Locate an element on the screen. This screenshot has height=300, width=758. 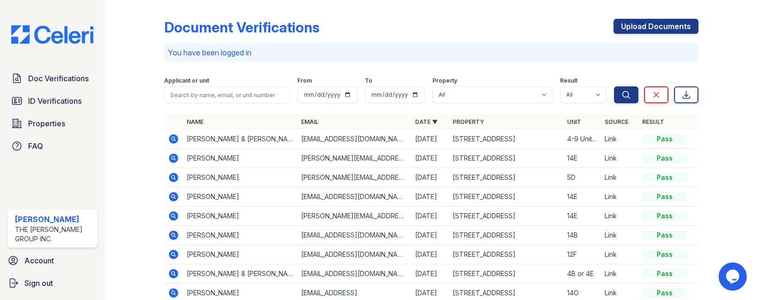
span: Doc Verifications is located at coordinates (58, 78).